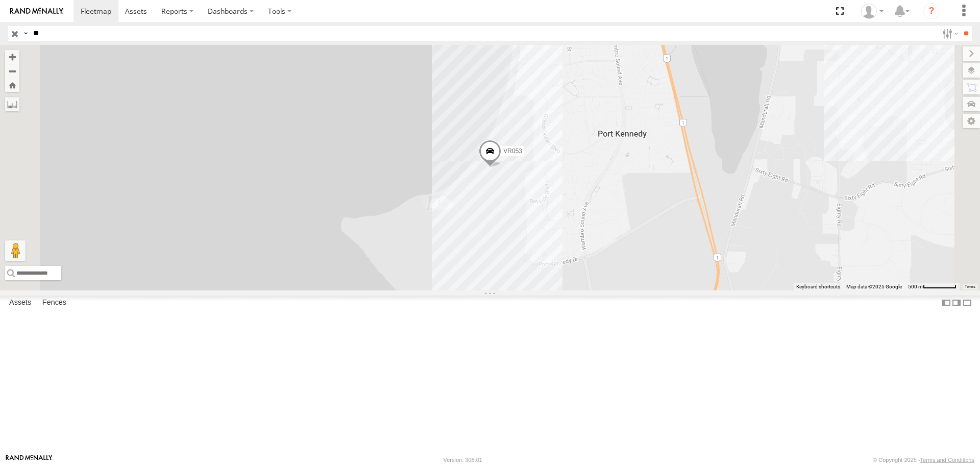 The image size is (980, 465). Describe the element at coordinates (12, 57) in the screenshot. I see `button: Zoom in` at that location.